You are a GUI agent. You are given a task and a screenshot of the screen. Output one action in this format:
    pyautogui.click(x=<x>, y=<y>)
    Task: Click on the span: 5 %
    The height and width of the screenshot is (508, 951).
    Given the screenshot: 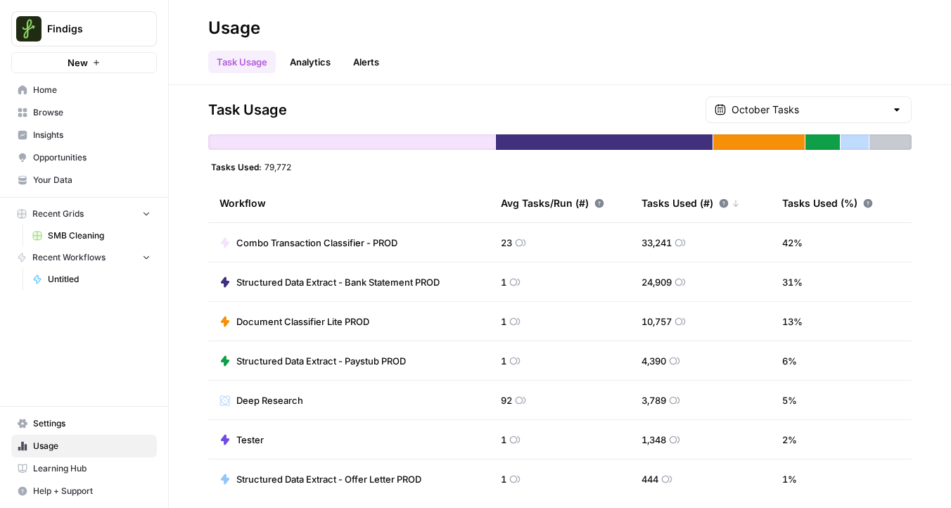 What is the action you would take?
    pyautogui.click(x=789, y=400)
    